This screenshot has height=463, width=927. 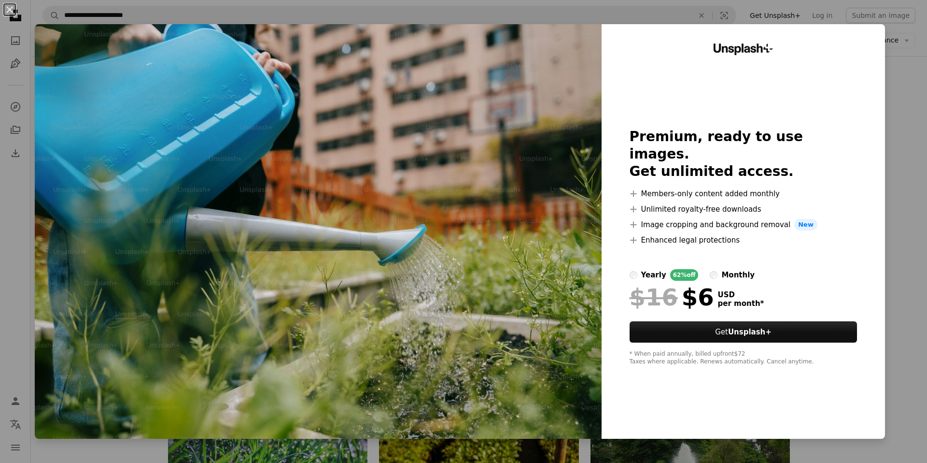 I want to click on li: Members-only content added monthly, so click(x=744, y=194).